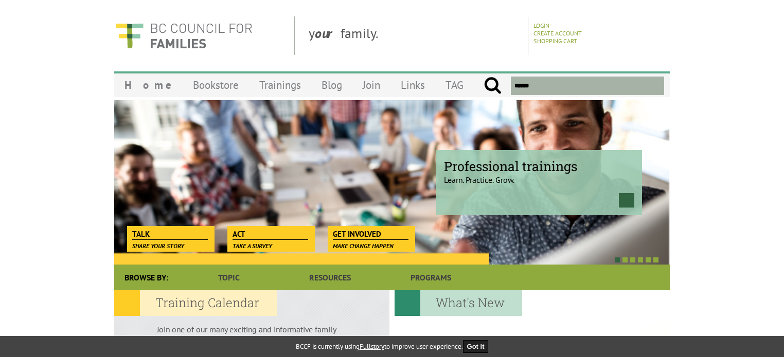 This screenshot has height=357, width=784. Describe the element at coordinates (555, 41) in the screenshot. I see `a: Shopping Cart` at that location.